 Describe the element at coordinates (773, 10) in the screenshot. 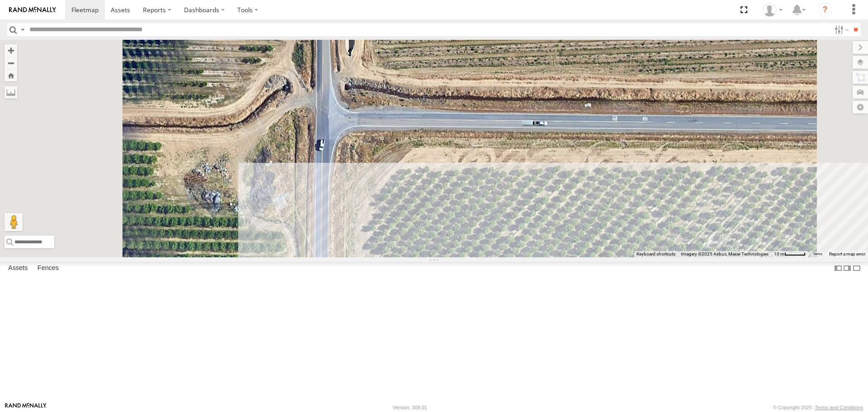

I see `div: David Lowrie` at that location.